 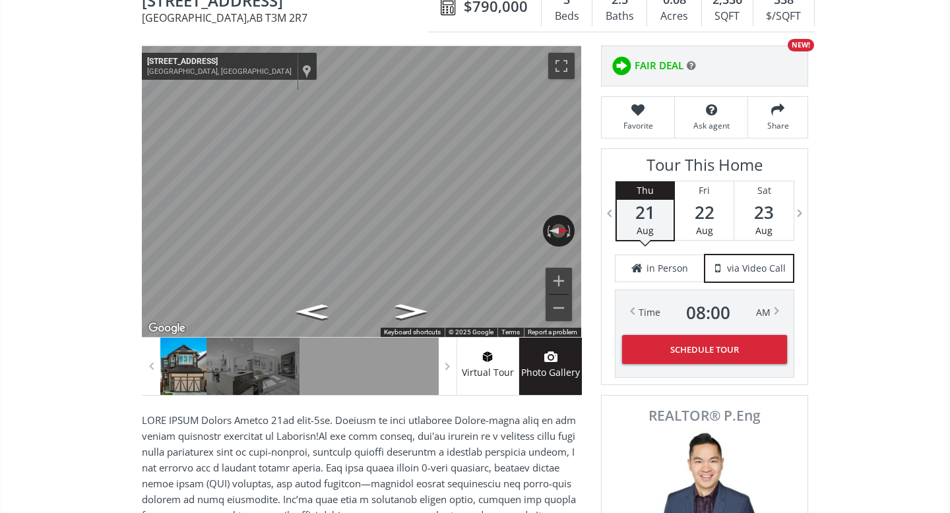 I want to click on span: Favorite, so click(x=638, y=125).